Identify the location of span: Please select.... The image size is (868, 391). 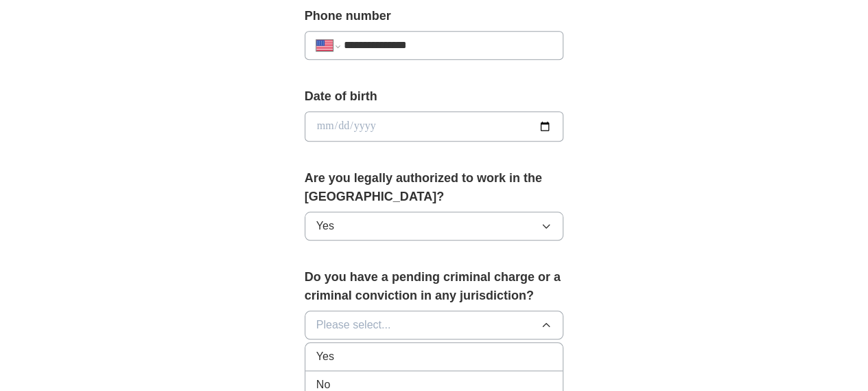
(353, 325).